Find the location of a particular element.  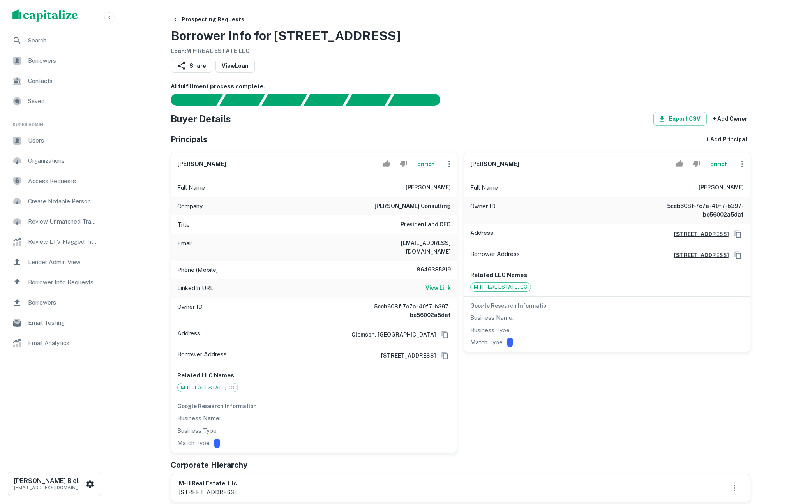

a: Saved is located at coordinates (54, 102).